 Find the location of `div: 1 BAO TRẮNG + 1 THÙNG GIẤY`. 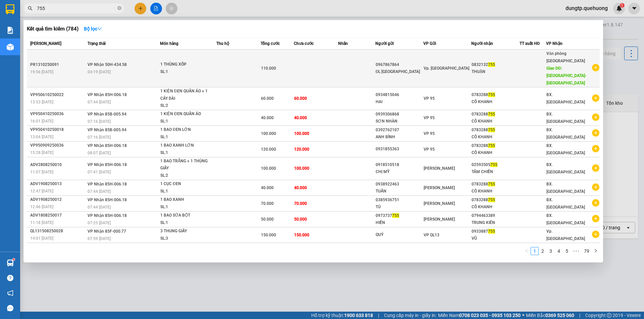

div: 1 BAO TRẮNG + 1 THÙNG GIẤY is located at coordinates (185, 165).